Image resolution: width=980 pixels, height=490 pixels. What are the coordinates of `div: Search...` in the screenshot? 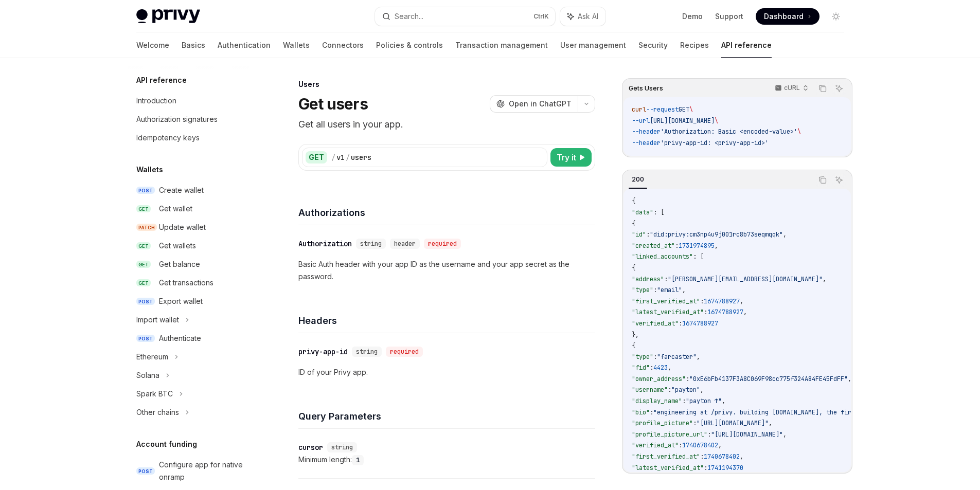 It's located at (409, 17).